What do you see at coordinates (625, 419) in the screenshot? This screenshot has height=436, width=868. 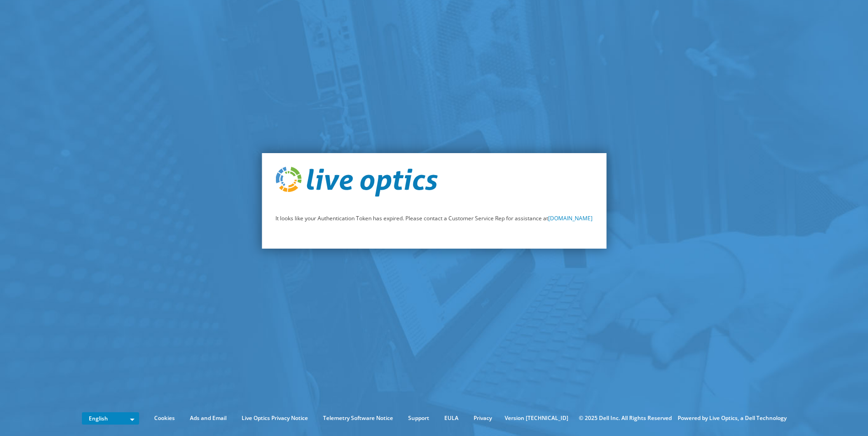 I see `li: © 2025 Dell Inc. All Rights Reserved` at bounding box center [625, 419].